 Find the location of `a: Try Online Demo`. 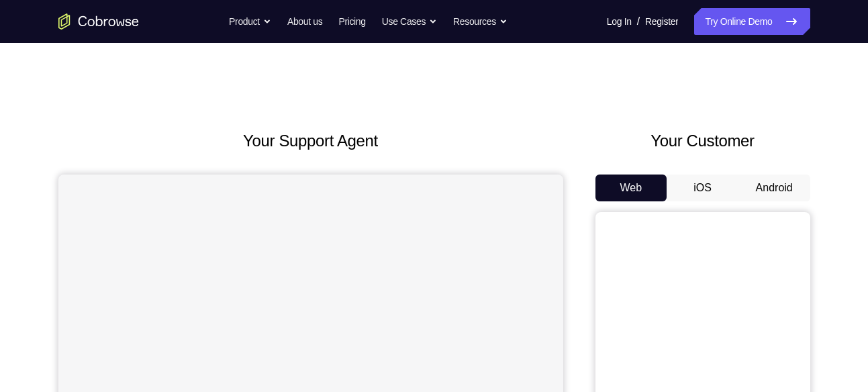

a: Try Online Demo is located at coordinates (752, 21).